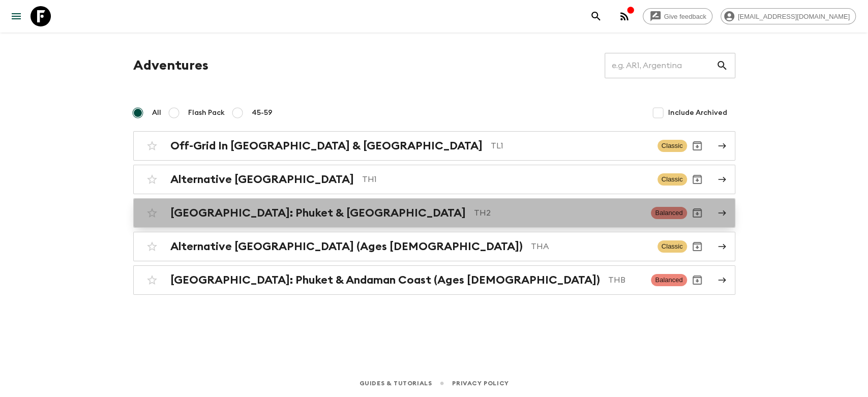 The image size is (868, 397). What do you see at coordinates (505, 179) in the screenshot?
I see `p: TH1` at bounding box center [505, 179].